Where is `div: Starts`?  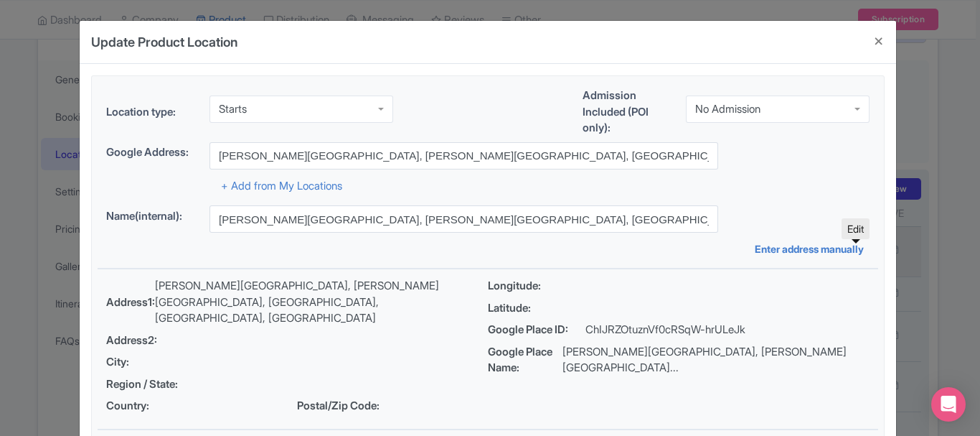
div: Starts is located at coordinates (233, 109).